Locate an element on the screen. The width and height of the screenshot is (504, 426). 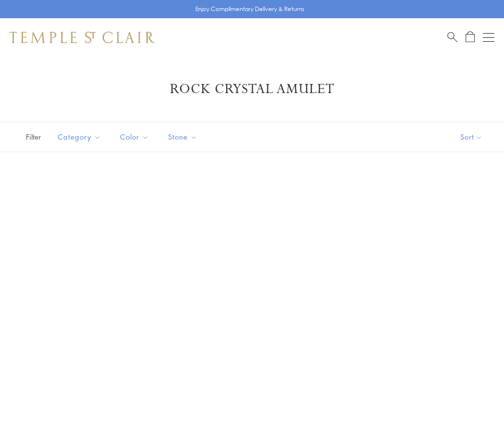
span: Stone is located at coordinates (184, 136).